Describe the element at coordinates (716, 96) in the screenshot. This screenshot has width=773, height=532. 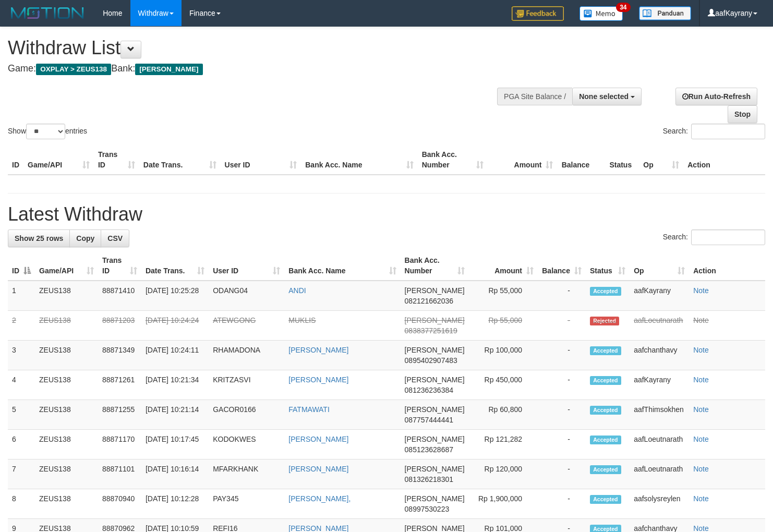
I see `a: Run Auto-Refresh` at that location.